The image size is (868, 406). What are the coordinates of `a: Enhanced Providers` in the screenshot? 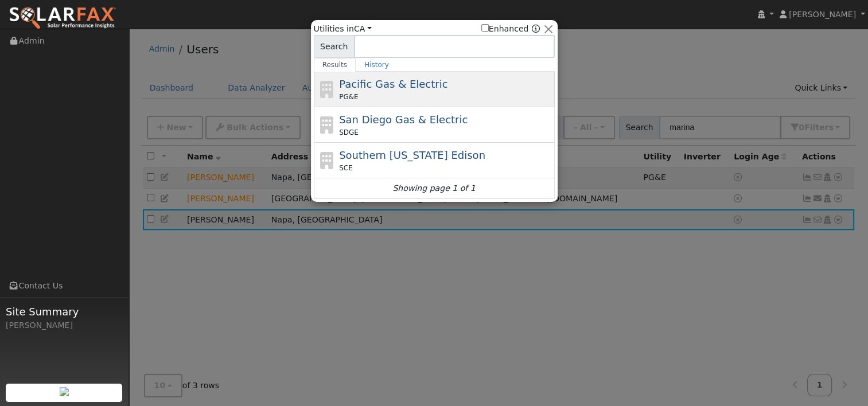 It's located at (535, 29).